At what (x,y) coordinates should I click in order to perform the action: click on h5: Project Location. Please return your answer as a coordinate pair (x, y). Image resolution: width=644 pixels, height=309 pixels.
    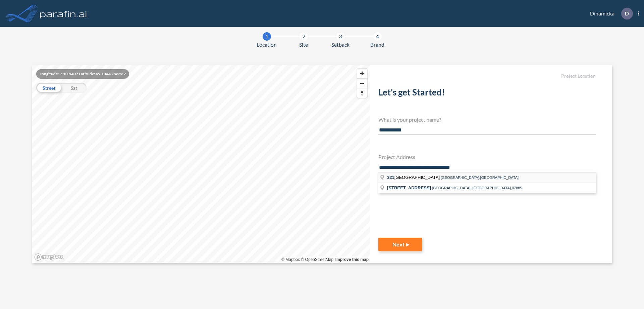
    Looking at the image, I should click on (487, 76).